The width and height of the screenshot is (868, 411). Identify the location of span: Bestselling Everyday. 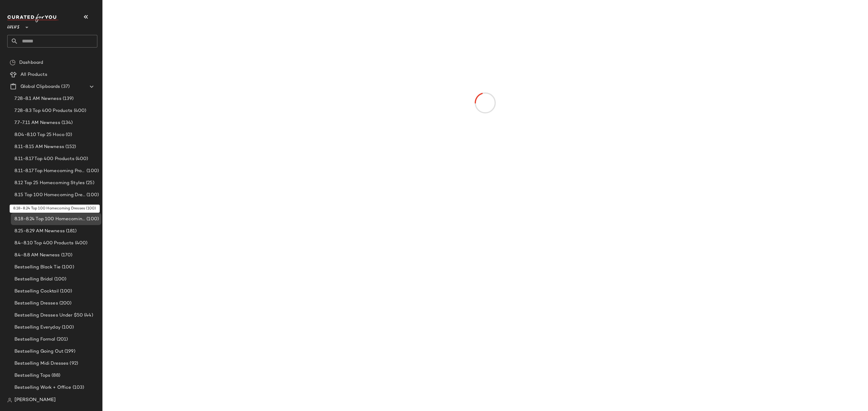
(37, 327).